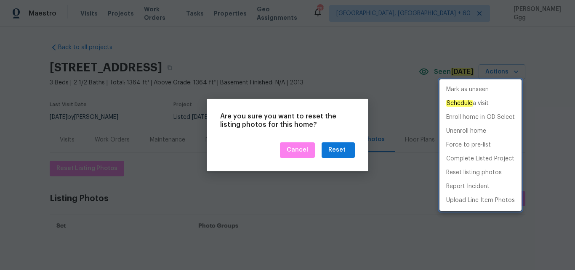  Describe the element at coordinates (459, 103) in the screenshot. I see `em: Schedule` at that location.